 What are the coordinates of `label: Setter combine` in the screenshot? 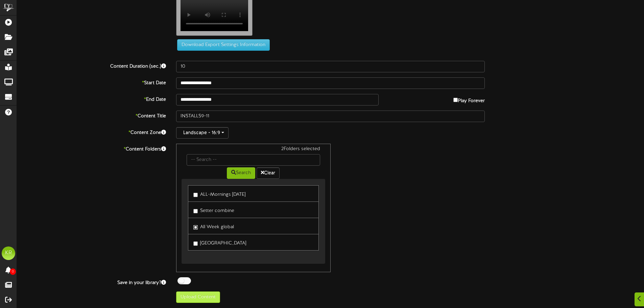 It's located at (214, 210).